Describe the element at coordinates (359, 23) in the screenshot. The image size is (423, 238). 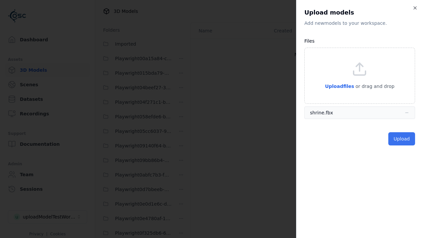
I see `p: Add new model s to your workspace.` at that location.